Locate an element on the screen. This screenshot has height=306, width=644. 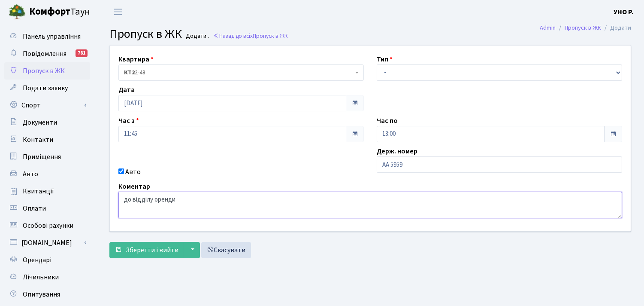
input: AA0001AA is located at coordinates (499, 165).